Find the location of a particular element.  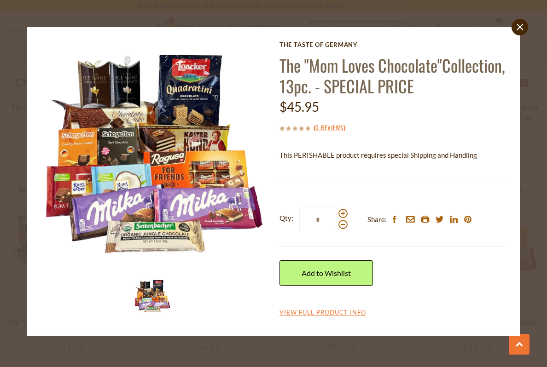

span: Share: is located at coordinates (377, 220).